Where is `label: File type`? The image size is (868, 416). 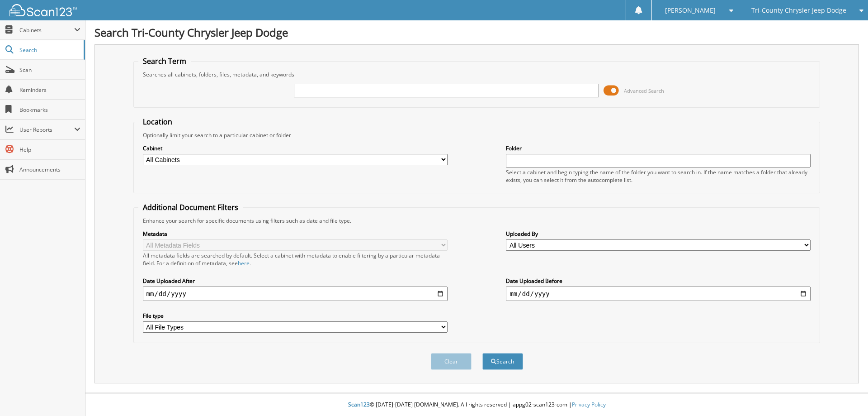
label: File type is located at coordinates (295, 316).